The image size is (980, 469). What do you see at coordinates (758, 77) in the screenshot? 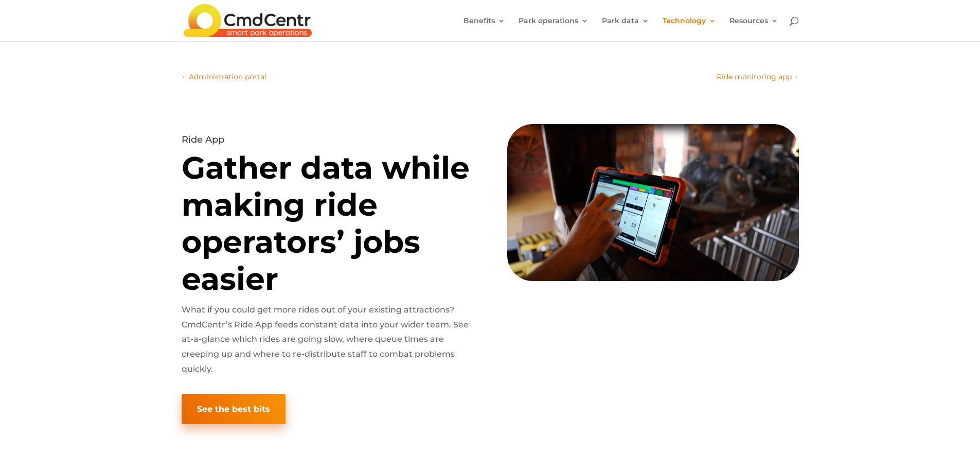
I see `a: Ride monitoring app→` at bounding box center [758, 77].